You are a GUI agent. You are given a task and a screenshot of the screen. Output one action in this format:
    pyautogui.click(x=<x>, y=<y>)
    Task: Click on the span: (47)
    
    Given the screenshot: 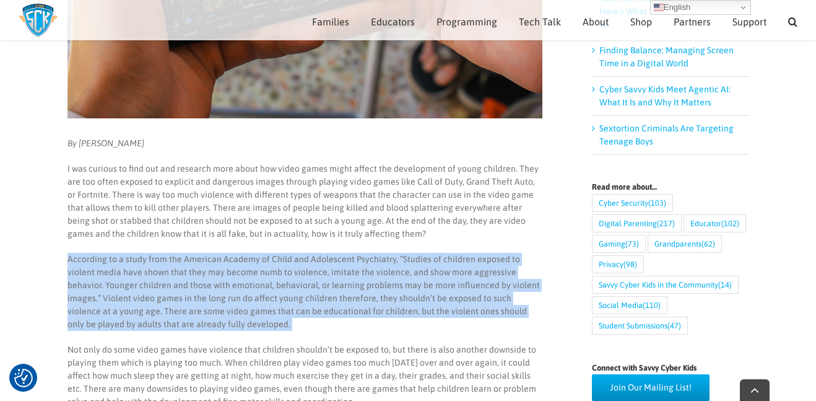 What is the action you would take?
    pyautogui.click(x=674, y=325)
    